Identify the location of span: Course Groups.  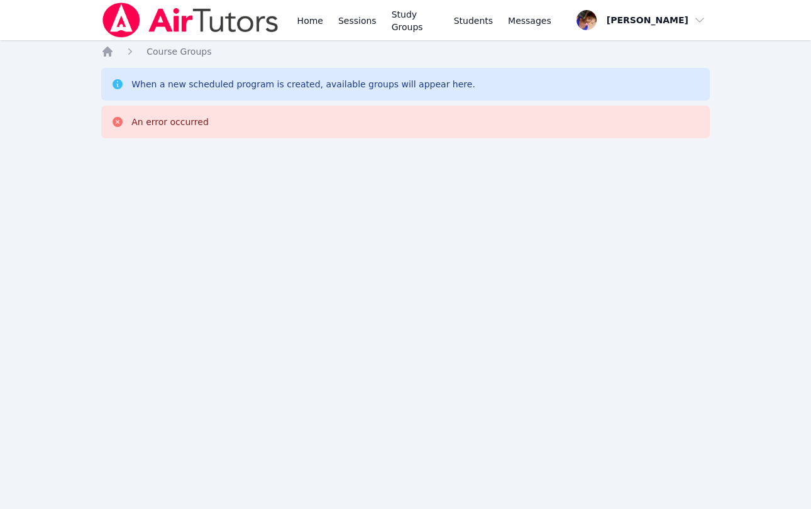
(179, 52).